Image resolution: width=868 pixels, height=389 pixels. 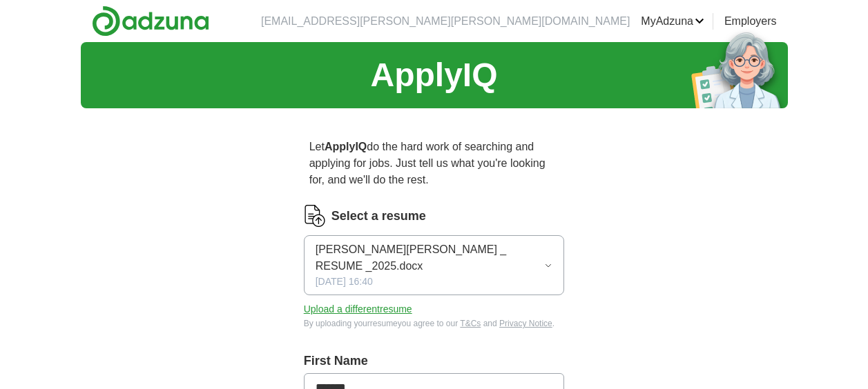 What do you see at coordinates (673, 21) in the screenshot?
I see `a: MyAdzuna` at bounding box center [673, 21].